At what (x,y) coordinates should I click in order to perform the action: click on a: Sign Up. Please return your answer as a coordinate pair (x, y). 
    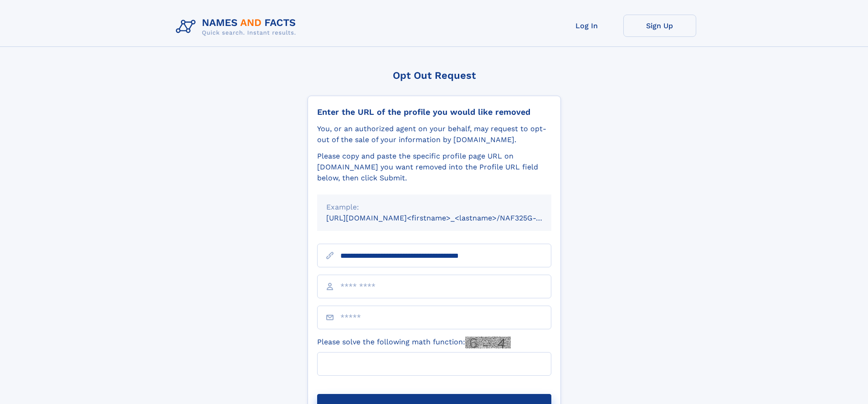
    Looking at the image, I should click on (660, 26).